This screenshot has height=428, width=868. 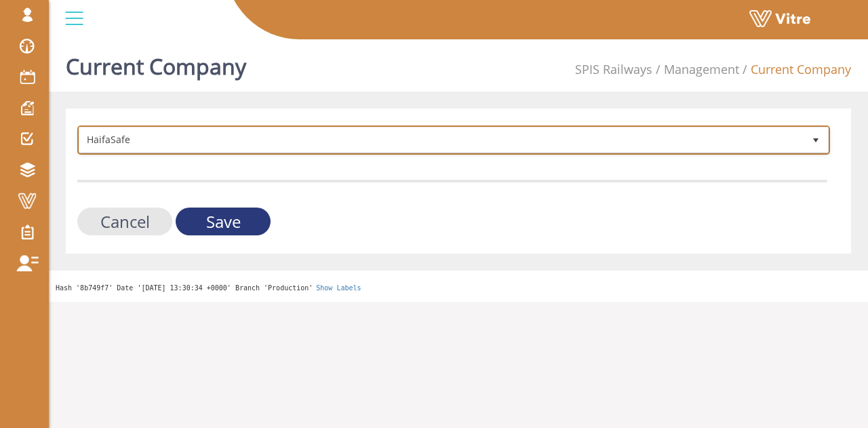 What do you see at coordinates (816, 139) in the screenshot?
I see `span: select` at bounding box center [816, 139].